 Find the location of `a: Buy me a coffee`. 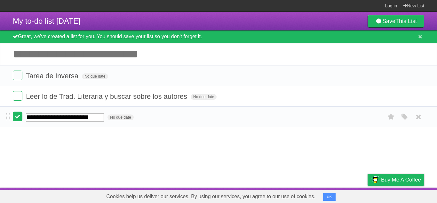

a: Buy me a coffee is located at coordinates (396, 179).